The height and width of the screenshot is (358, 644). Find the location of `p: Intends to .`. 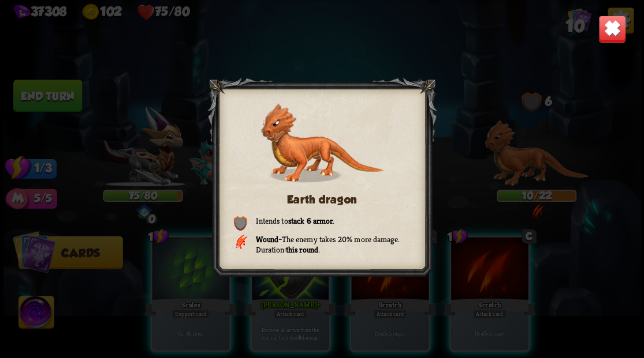

p: Intends to . is located at coordinates (322, 222).